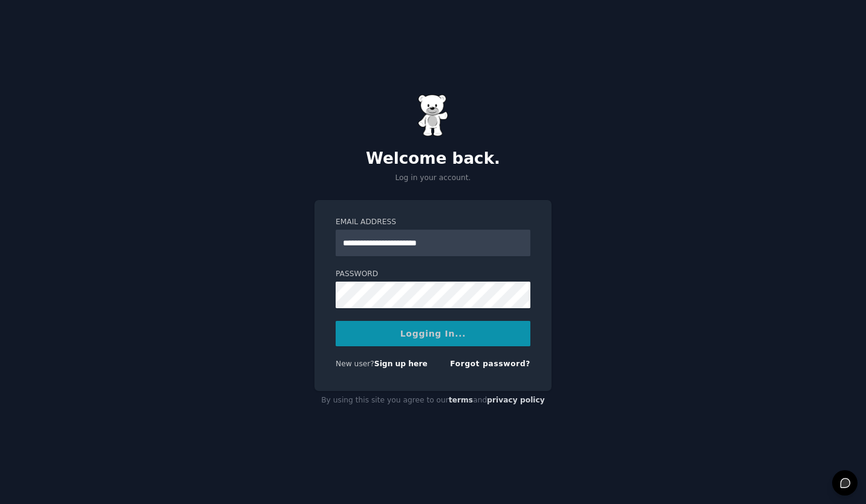 The image size is (866, 504). Describe the element at coordinates (433, 275) in the screenshot. I see `label: Password` at that location.